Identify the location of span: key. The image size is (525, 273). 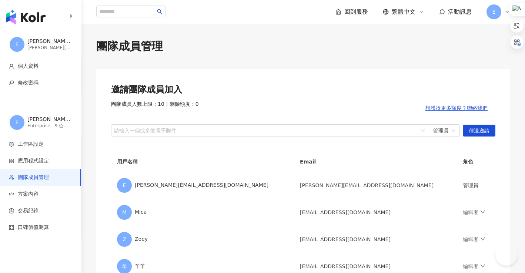
(11, 83).